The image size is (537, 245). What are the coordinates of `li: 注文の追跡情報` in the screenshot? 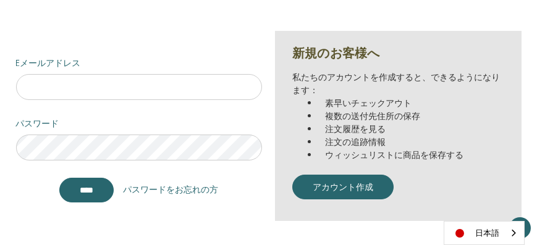 It's located at (411, 142).